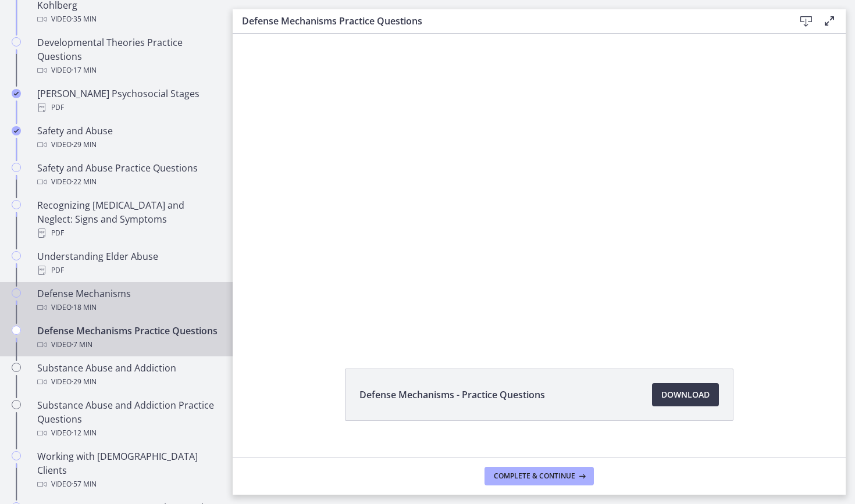 The image size is (855, 504). I want to click on h3: Defense Mechanisms Practice Questions, so click(509, 21).